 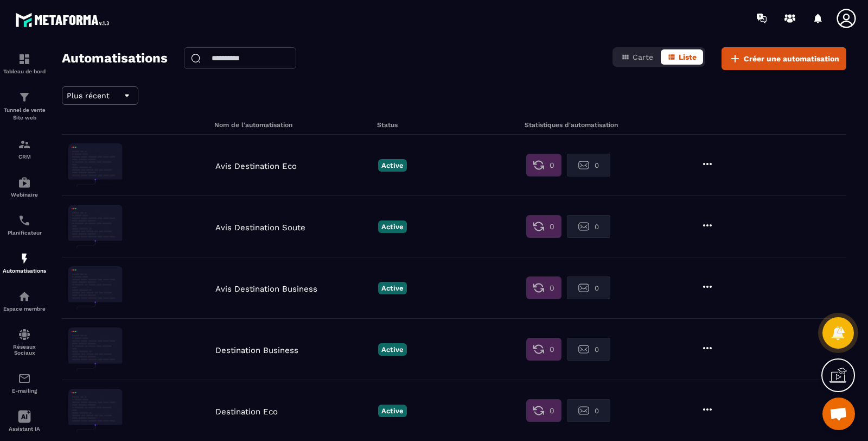 I want to click on a: formationformationTunnel de vente Site web, so click(x=25, y=106).